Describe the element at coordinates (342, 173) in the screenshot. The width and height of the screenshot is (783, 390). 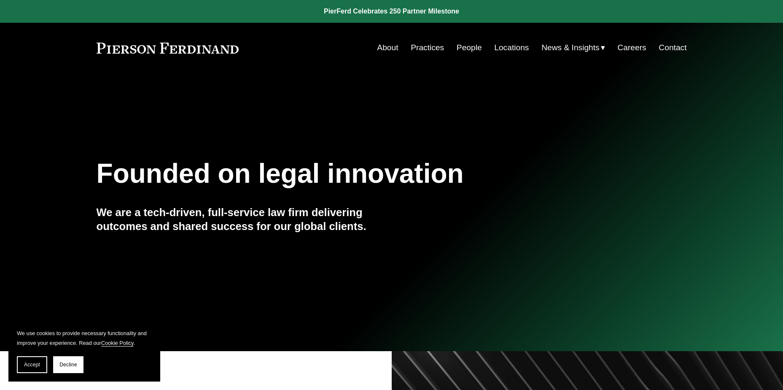
I see `h1: Founded on legal innovation` at that location.